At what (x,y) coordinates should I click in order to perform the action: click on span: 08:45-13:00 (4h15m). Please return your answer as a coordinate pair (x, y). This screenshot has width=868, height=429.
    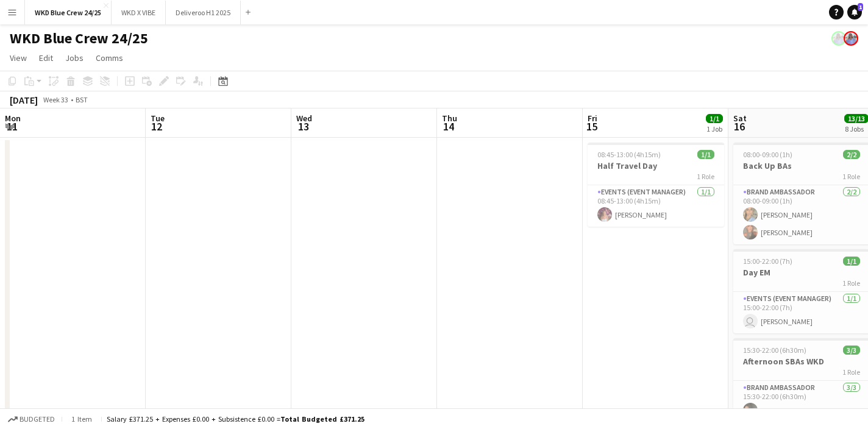
    Looking at the image, I should click on (629, 154).